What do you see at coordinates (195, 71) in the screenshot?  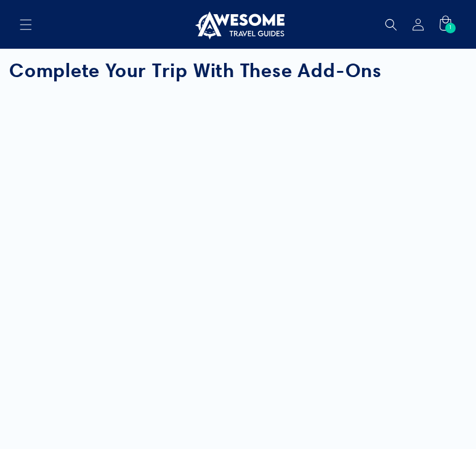 I see `strong: Complete Your Trip With These Add-Ons` at bounding box center [195, 71].